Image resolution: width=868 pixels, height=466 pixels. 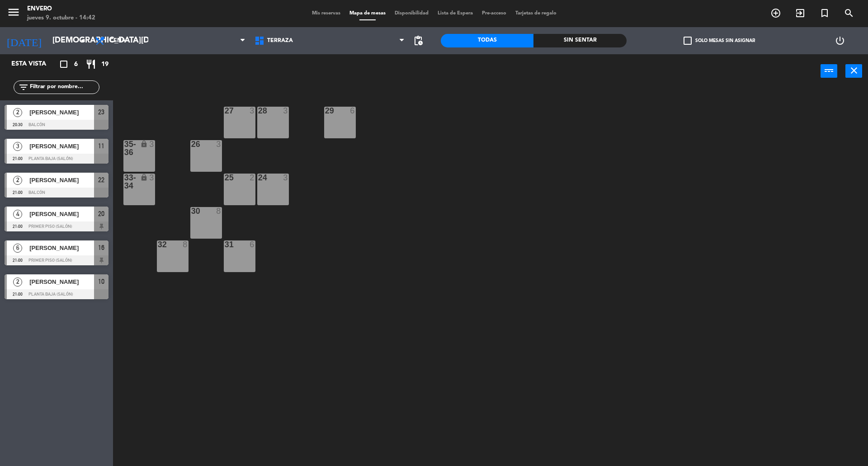 I want to click on div: 26, so click(x=191, y=144).